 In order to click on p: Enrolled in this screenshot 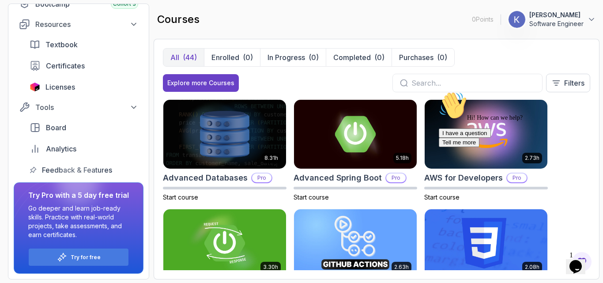, I will do `click(225, 57)`.